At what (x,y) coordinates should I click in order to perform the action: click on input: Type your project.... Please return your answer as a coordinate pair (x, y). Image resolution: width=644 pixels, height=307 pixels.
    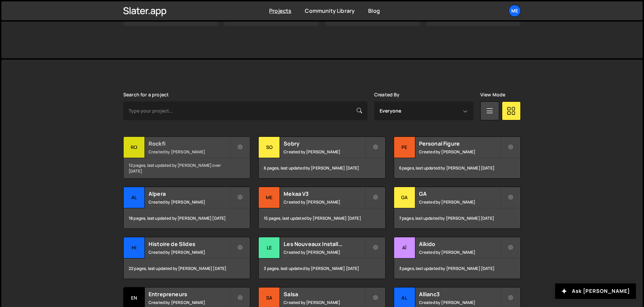
    Looking at the image, I should click on (245, 111).